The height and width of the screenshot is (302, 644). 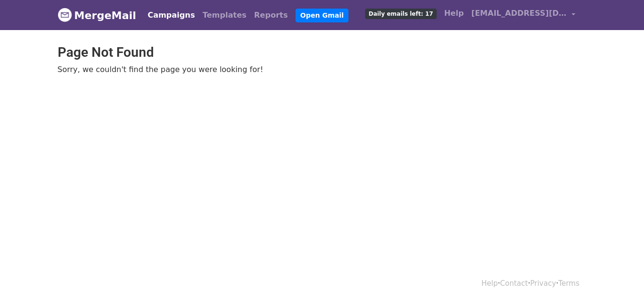 What do you see at coordinates (400, 14) in the screenshot?
I see `span: Daily emails left: 17` at bounding box center [400, 14].